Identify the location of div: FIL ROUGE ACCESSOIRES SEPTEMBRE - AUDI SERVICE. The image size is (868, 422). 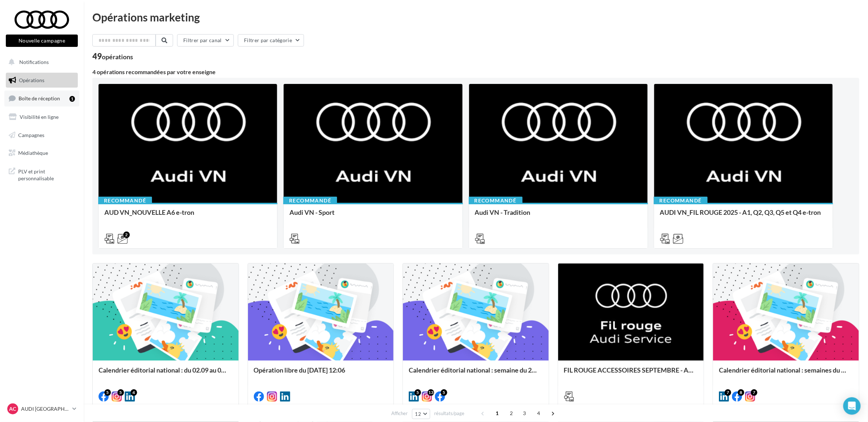
(631, 374).